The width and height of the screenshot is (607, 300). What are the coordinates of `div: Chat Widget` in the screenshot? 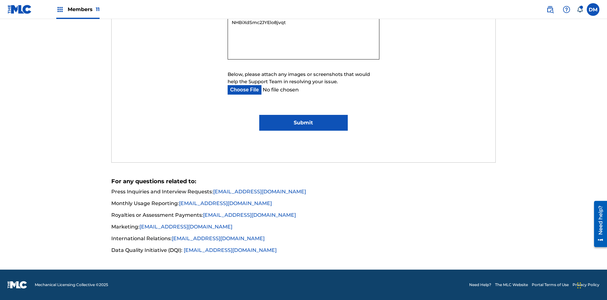 It's located at (591, 285).